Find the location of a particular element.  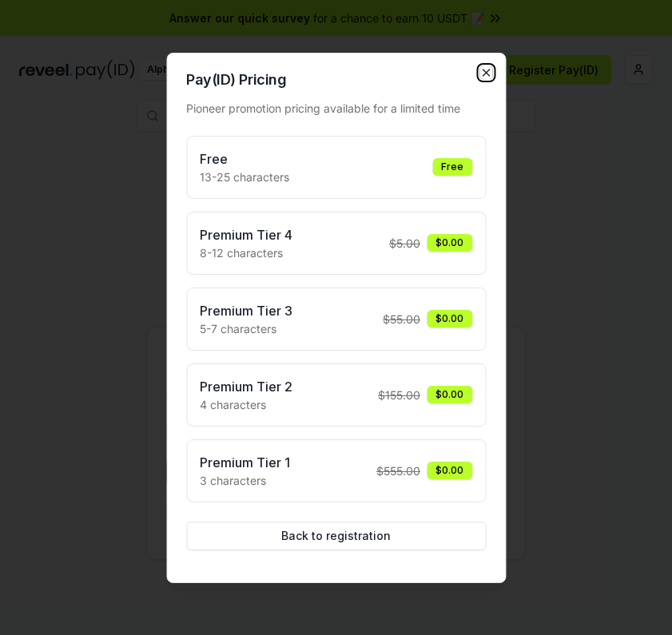

div: Pioneer promotion pricing available for a limited time is located at coordinates (336, 108).